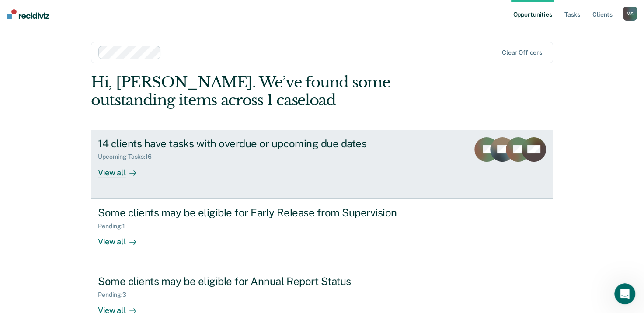  What do you see at coordinates (630, 13) in the screenshot?
I see `button: MS` at bounding box center [630, 13].